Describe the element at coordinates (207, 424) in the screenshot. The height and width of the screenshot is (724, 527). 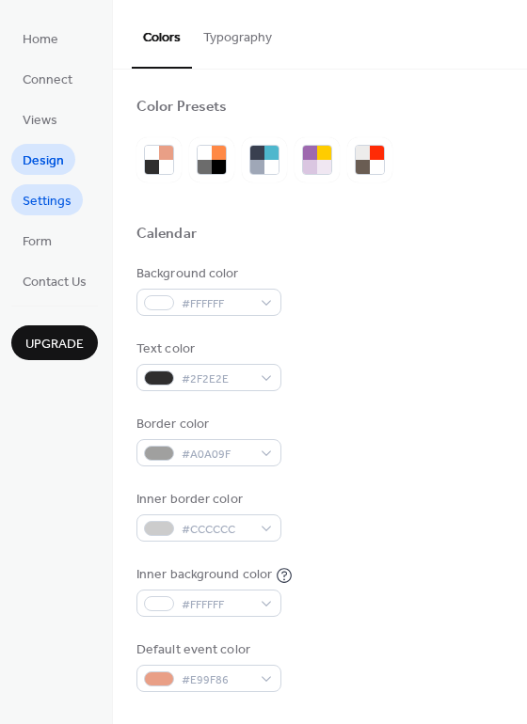
I see `div: Border color` at that location.